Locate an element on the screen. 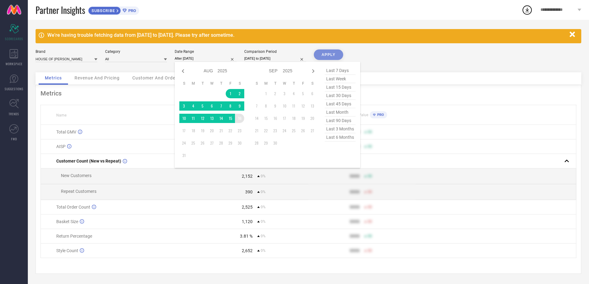 This screenshot has height=284, width=589. div: 2,152 is located at coordinates (247, 176).